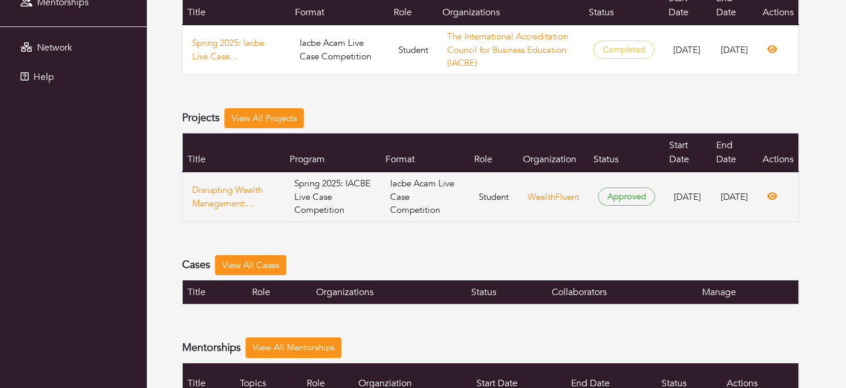 This screenshot has width=846, height=388. Describe the element at coordinates (624, 49) in the screenshot. I see `span: Completed` at that location.